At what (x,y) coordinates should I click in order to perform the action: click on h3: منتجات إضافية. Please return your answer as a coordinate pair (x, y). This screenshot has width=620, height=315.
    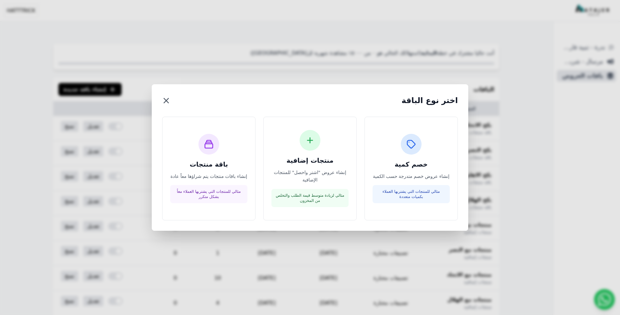
    Looking at the image, I should click on (310, 161).